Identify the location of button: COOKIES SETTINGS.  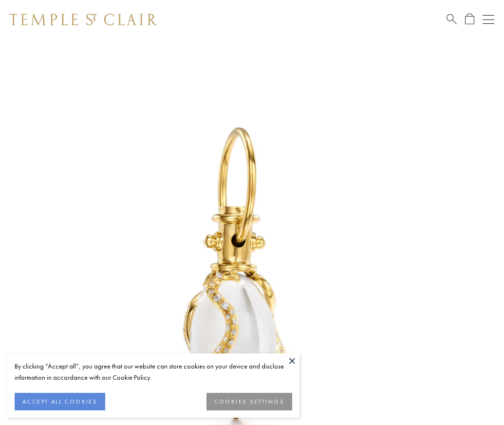
(250, 402).